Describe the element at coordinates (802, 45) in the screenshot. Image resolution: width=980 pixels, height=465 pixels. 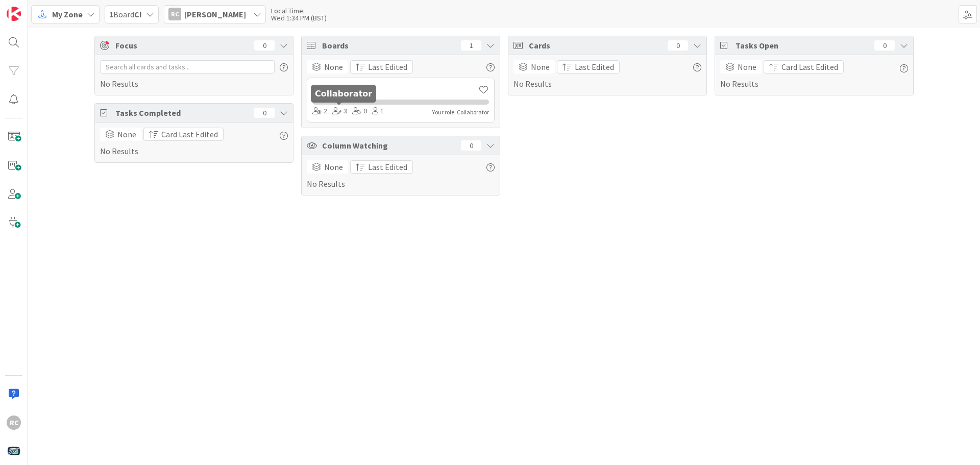
I see `span: Tasks Open` at that location.